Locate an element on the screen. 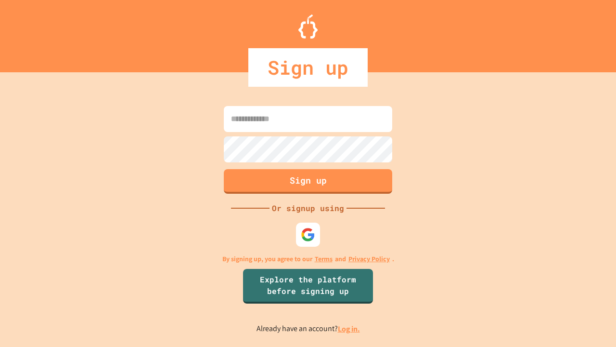  a: Privacy Policy is located at coordinates (369, 259).